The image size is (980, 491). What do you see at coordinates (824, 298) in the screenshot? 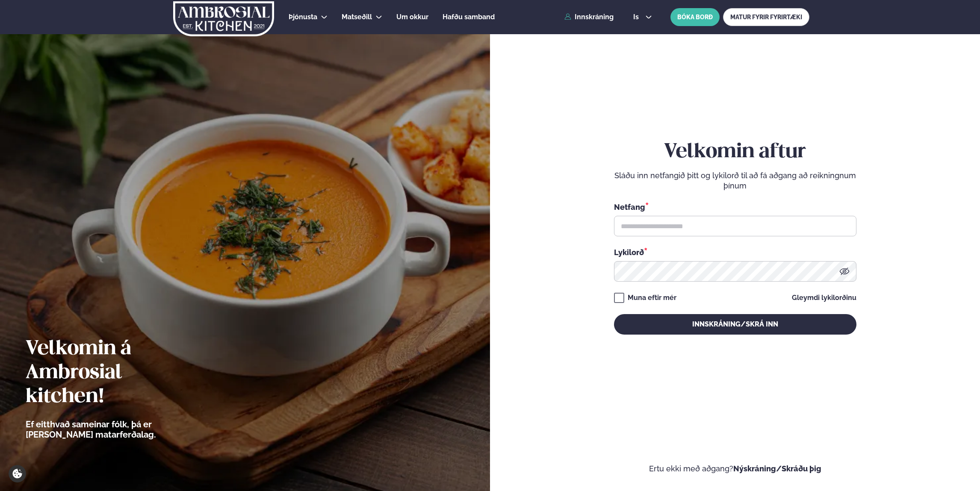
I see `a: Gleymdi lykilorðinu` at bounding box center [824, 298].